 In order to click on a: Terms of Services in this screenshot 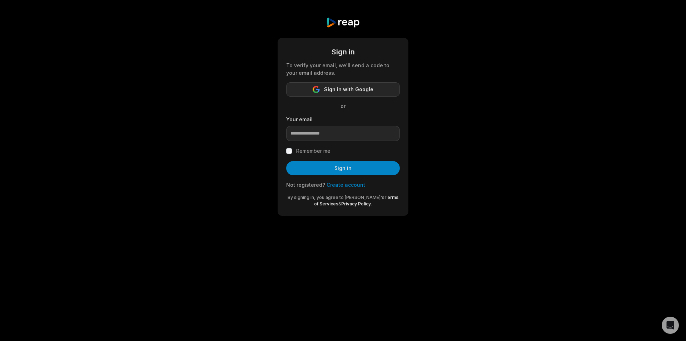, I will do `click(356, 200)`.